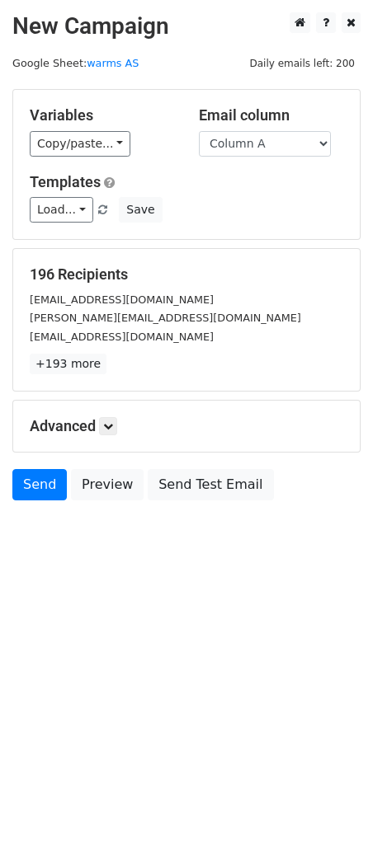  I want to click on span: Daily emails left: 200, so click(302, 63).